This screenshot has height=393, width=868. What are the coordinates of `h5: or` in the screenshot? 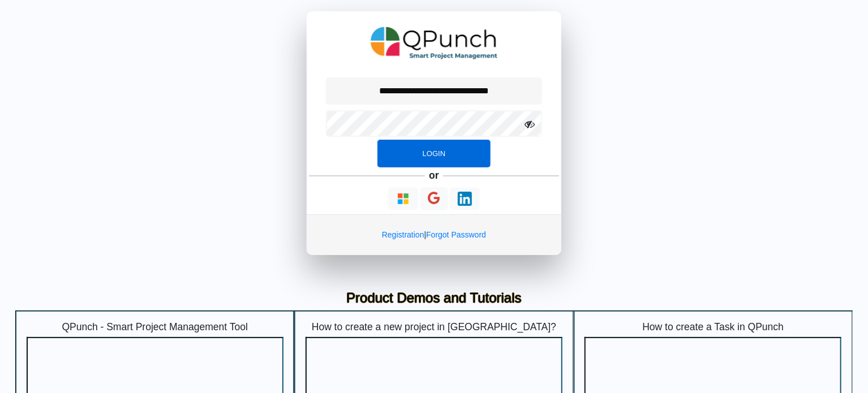 It's located at (434, 175).